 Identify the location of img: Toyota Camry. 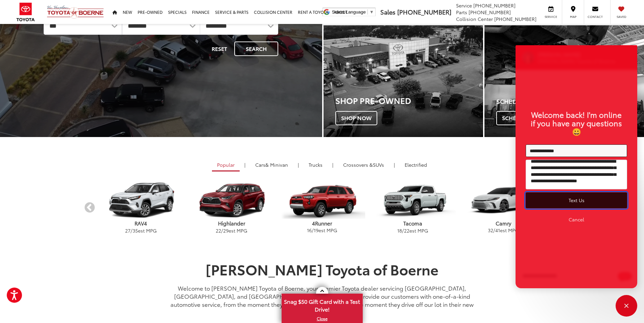
(503, 201).